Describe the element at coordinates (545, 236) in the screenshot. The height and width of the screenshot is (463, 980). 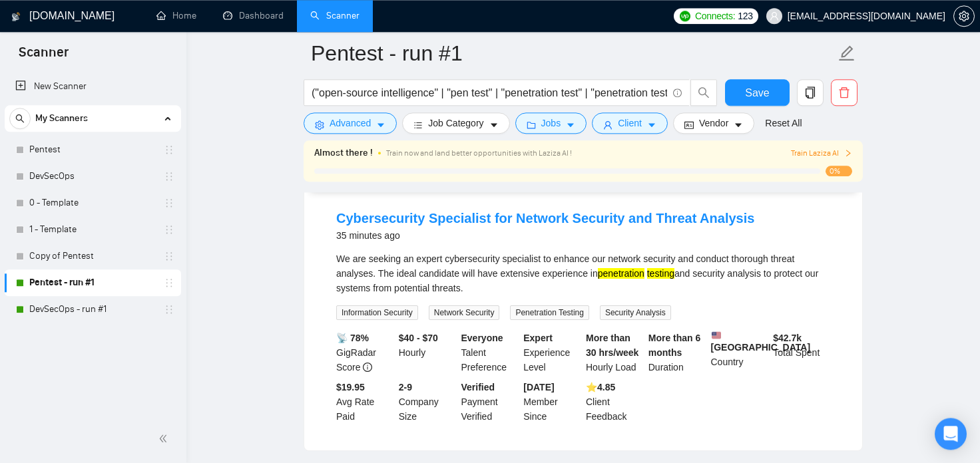
I see `div: 35 minutes ago` at that location.